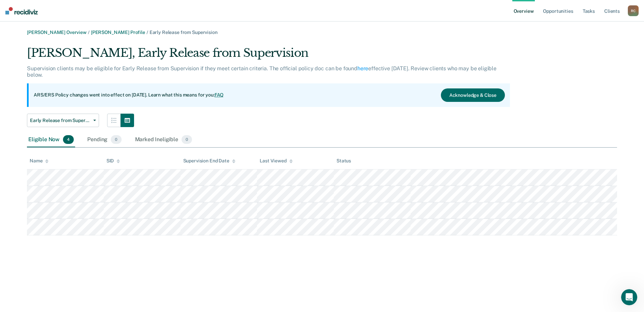  Describe the element at coordinates (363, 68) in the screenshot. I see `a: here` at that location.